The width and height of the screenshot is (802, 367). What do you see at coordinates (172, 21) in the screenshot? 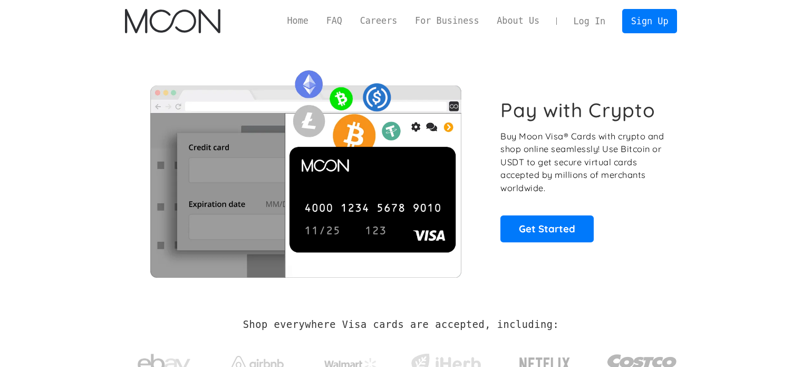
I see `img: Moon Logo` at bounding box center [172, 21].